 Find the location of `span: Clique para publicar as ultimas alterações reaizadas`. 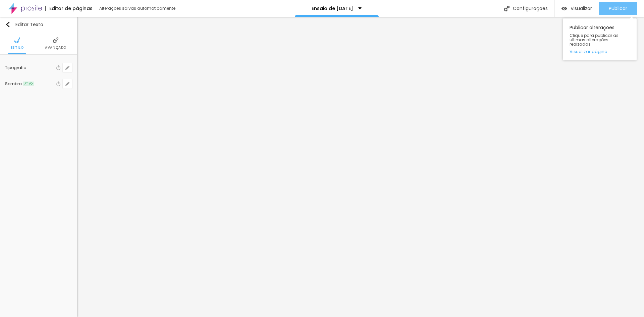

span: Clique para publicar as ultimas alterações reaizadas is located at coordinates (600, 40).